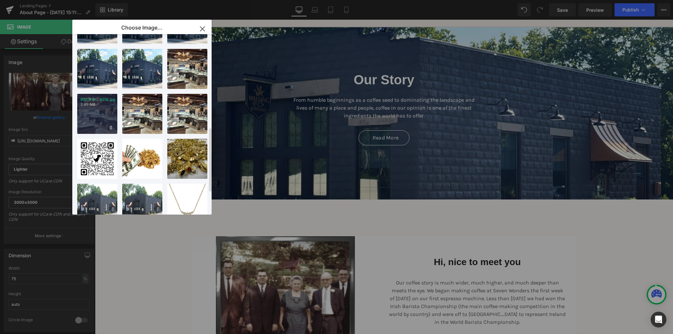  What do you see at coordinates (382, 283) in the screenshot?
I see `p: Our coffee story is much wider, much higher, and much deeper than meets the eye. We began making ...` at bounding box center [382, 283].